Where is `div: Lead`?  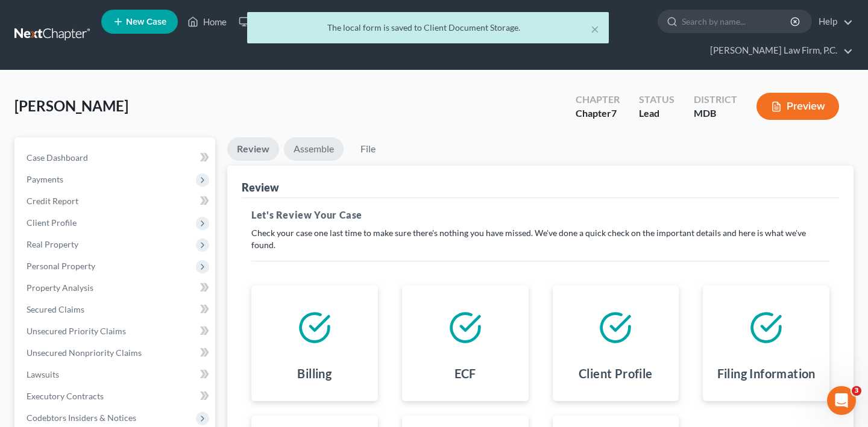
div: Lead is located at coordinates (657, 114).